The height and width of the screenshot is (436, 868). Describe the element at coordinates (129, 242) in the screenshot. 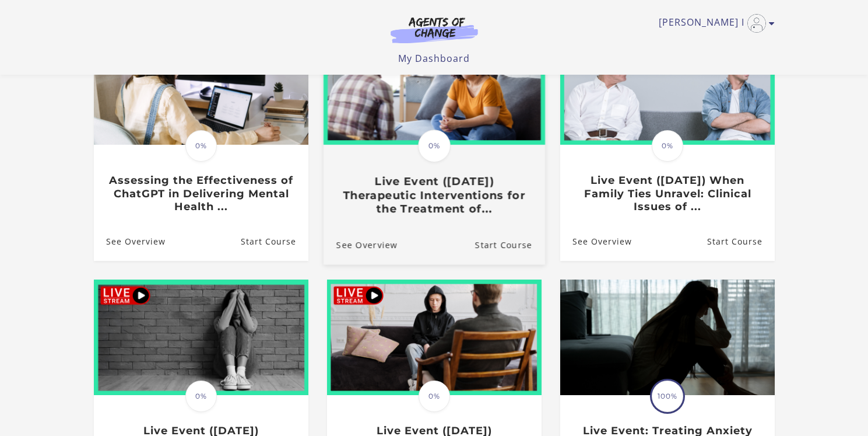

I see `a: Assessing the Effectiveness of ChatGPT in Delivering Mental Health ...: See Overview` at that location.